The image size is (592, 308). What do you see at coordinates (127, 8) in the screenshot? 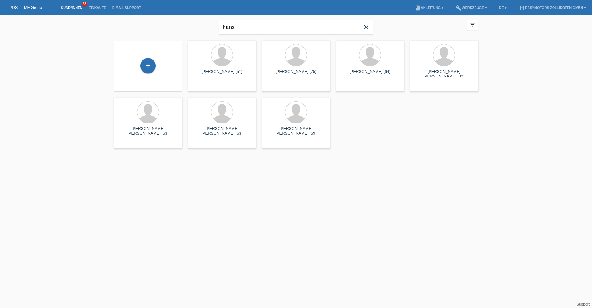
I see `a: E-Mail Support` at bounding box center [127, 8].